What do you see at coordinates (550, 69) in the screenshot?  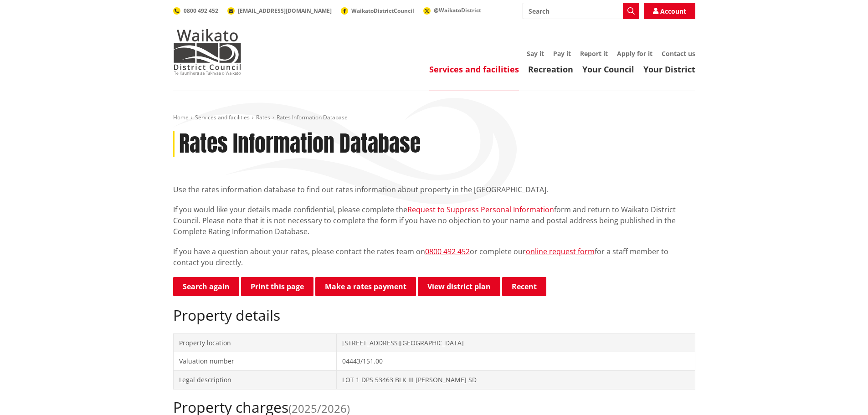 I see `a: Recreation` at bounding box center [550, 69].